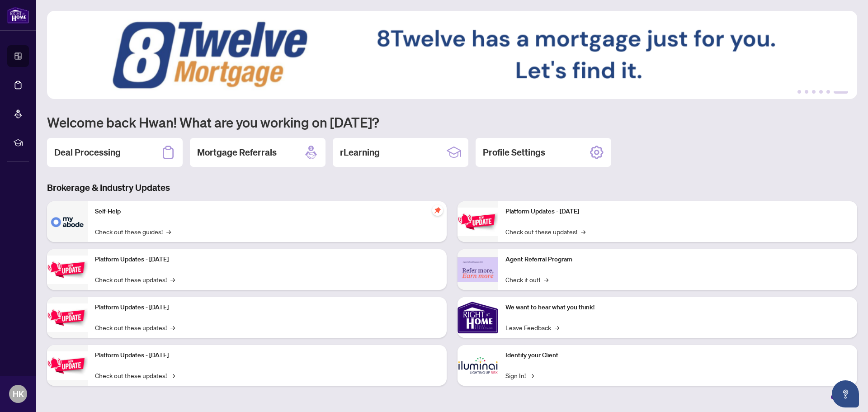 Image resolution: width=868 pixels, height=412 pixels. I want to click on button: 5, so click(828, 92).